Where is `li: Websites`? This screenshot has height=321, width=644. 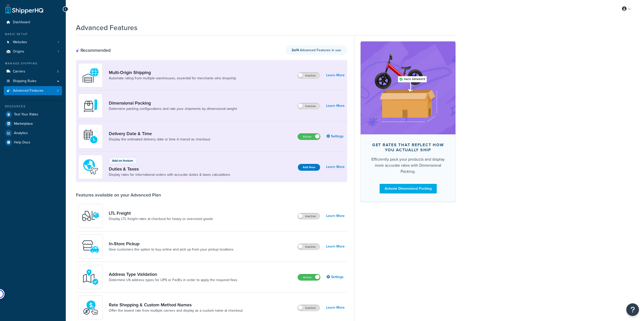 li: Websites is located at coordinates (33, 42).